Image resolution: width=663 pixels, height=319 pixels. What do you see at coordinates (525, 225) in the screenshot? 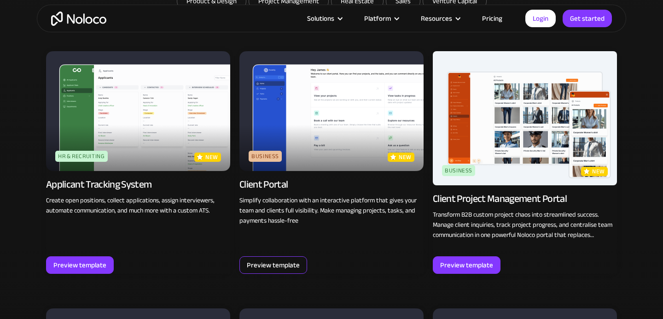
I see `p: Transform B2B custom project chaos into streamlined success. Manage client inquiries, track proje...` at bounding box center [525, 225].